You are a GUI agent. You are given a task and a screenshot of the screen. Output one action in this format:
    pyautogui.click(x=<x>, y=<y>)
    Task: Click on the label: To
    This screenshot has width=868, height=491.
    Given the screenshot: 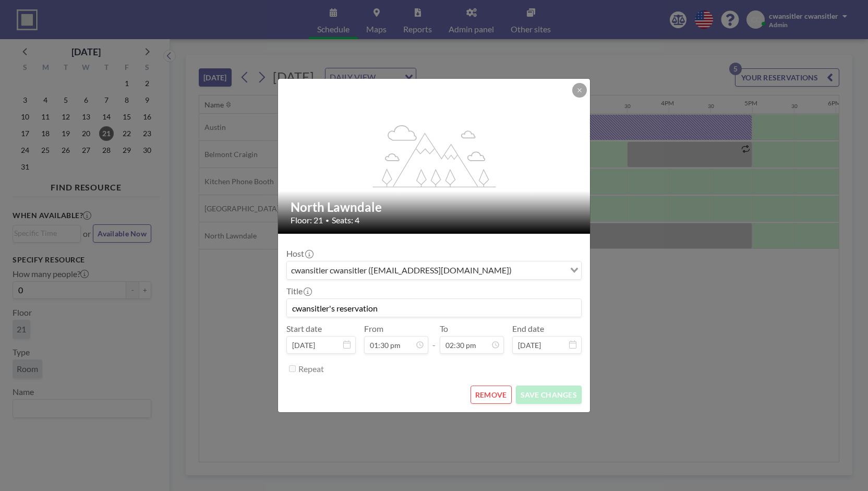 What is the action you would take?
    pyautogui.click(x=444, y=329)
    